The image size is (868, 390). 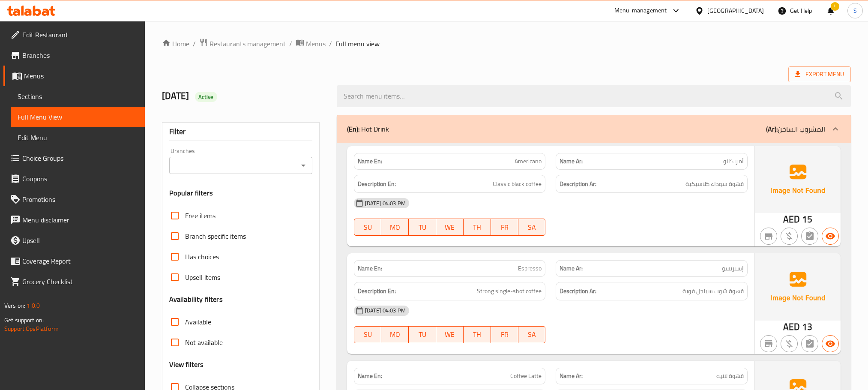 I want to click on span: Restaurants management, so click(x=247, y=44).